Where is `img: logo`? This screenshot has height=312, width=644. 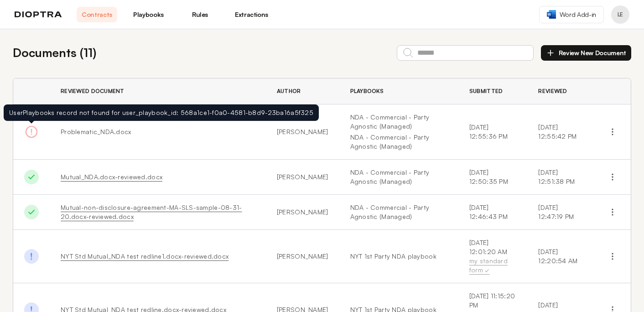 img: logo is located at coordinates (38, 14).